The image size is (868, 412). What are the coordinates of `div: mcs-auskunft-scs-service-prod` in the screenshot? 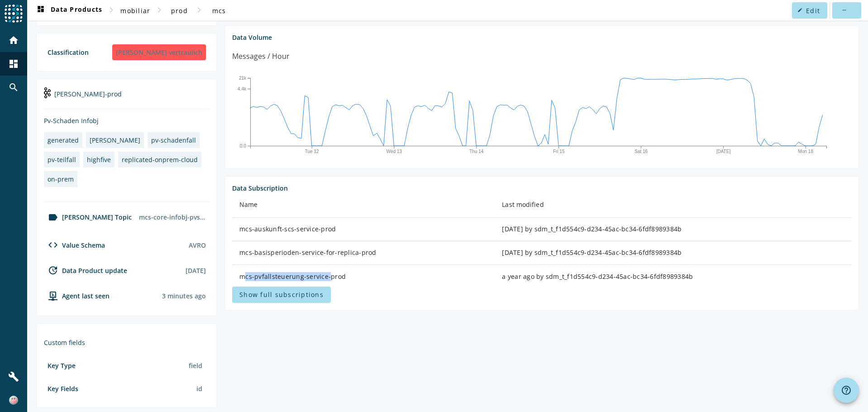 It's located at (363, 229).